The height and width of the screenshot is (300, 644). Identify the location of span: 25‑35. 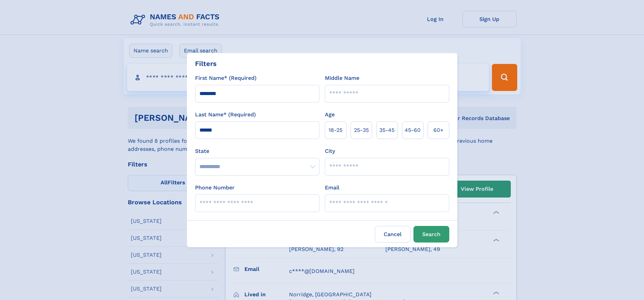
(362, 130).